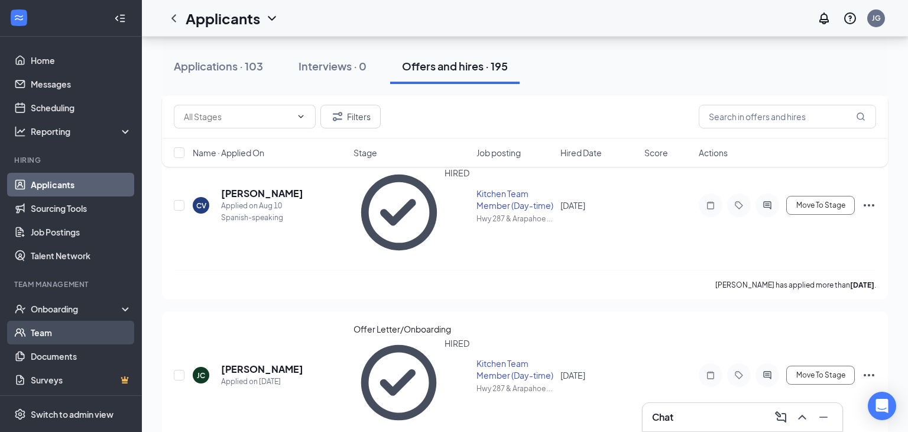 This screenshot has width=908, height=432. Describe the element at coordinates (82, 131) in the screenshot. I see `div: Reporting` at that location.